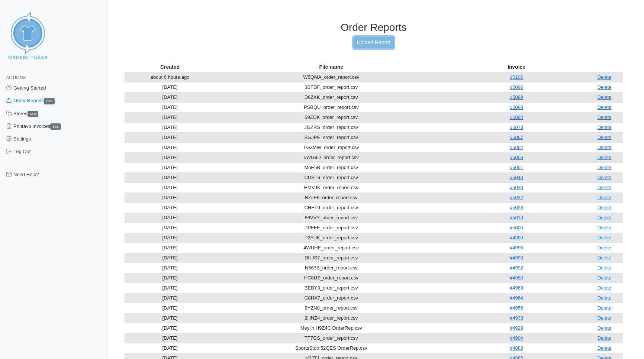 The image size is (644, 359). Describe the element at coordinates (517, 77) in the screenshot. I see `a: #5106` at that location.